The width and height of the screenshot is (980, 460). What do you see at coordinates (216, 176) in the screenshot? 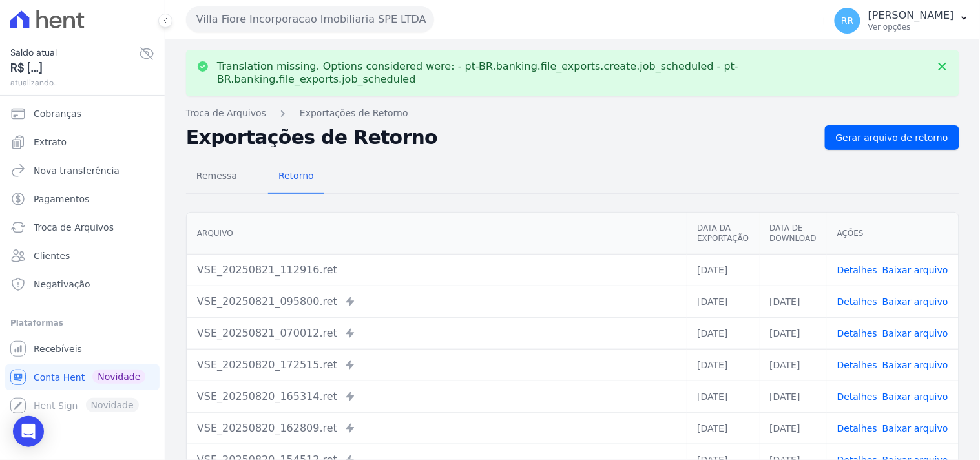
I see `span: Remessa` at bounding box center [216, 176].